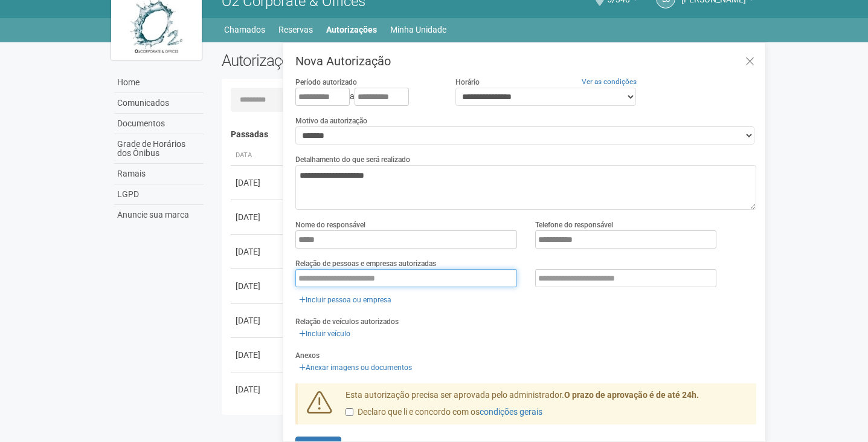 Image resolution: width=868 pixels, height=442 pixels. Describe the element at coordinates (295, 29) in the screenshot. I see `a: Reservas` at that location.